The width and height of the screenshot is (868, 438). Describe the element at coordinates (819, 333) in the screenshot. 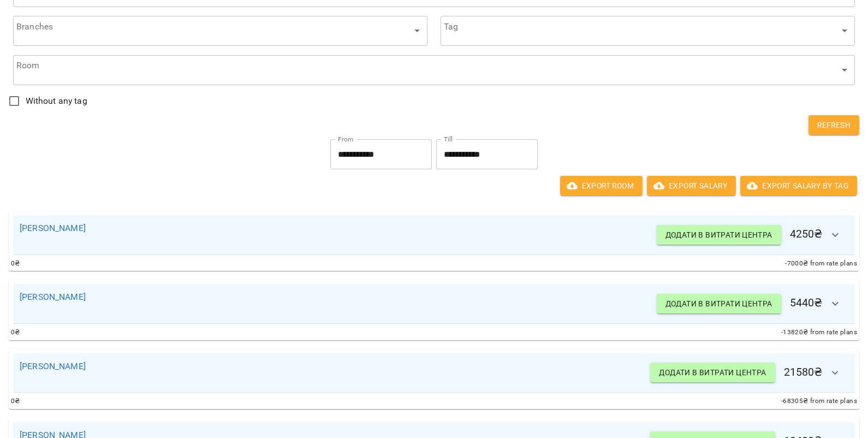

I see `span: -13820 ₴ from rate plans` at that location.